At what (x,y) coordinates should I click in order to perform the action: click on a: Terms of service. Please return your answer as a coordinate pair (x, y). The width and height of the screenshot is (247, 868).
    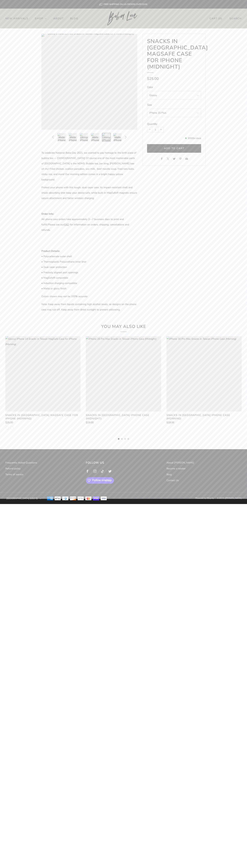
    Looking at the image, I should click on (14, 475).